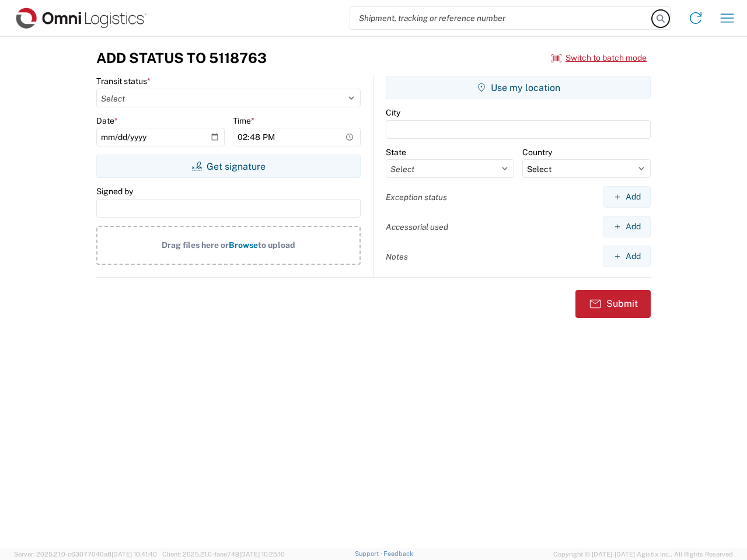  I want to click on h3: Add Status to 5118763, so click(181, 58).